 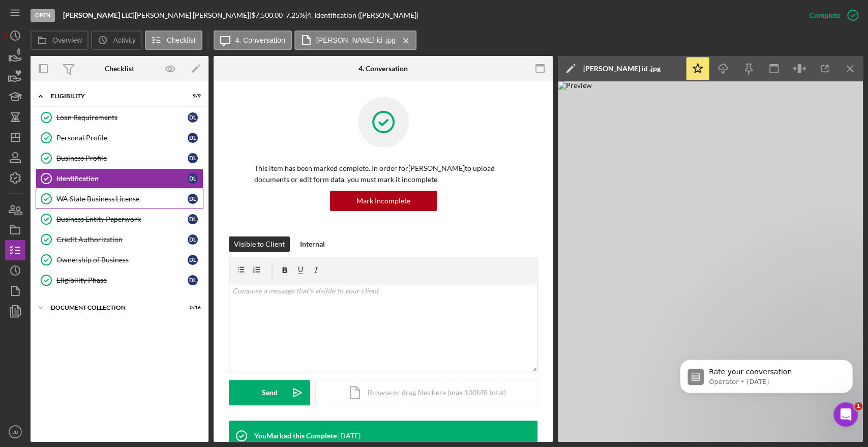 I want to click on label: Activity, so click(x=124, y=40).